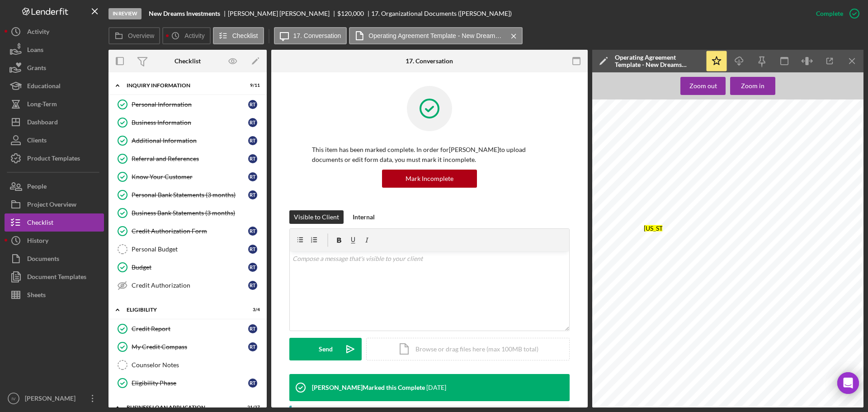  I want to click on span: This Agreement shall be governed by, and construed under, the, so click(772, 338).